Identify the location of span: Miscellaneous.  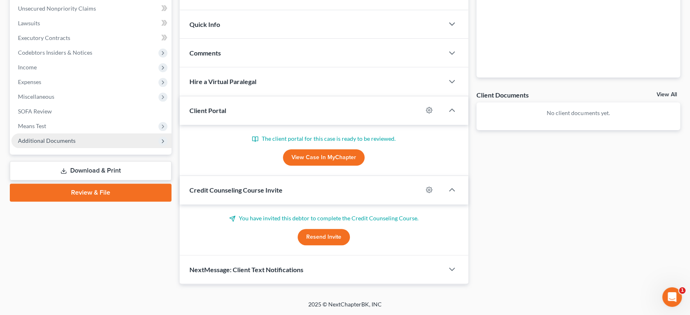
(36, 96).